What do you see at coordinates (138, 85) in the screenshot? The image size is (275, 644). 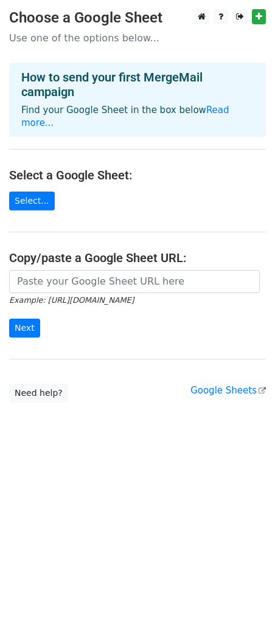 I see `h4: How to send your first MergeMail campaign` at bounding box center [138, 85].